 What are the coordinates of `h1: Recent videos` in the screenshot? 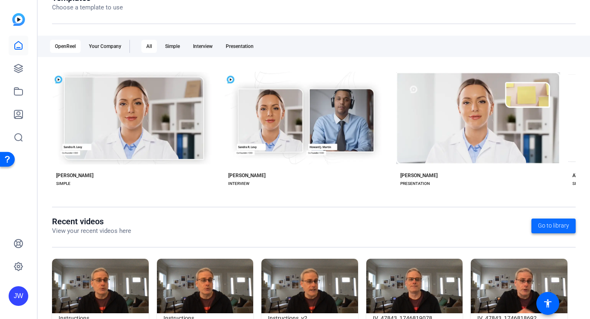 It's located at (91, 221).